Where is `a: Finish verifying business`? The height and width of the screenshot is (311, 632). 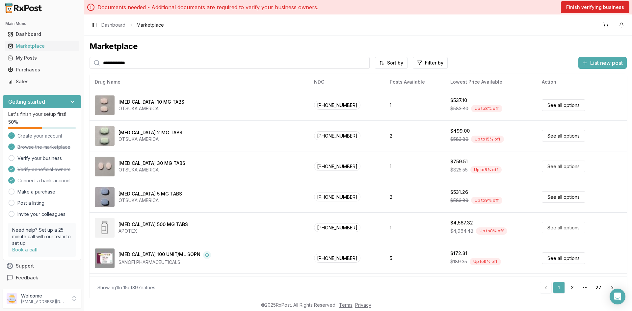
a: Finish verifying business is located at coordinates (595, 7).